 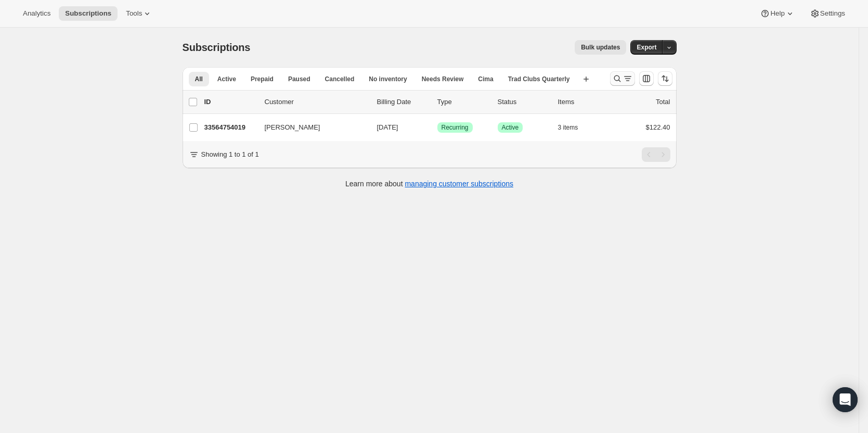 I want to click on button: Search and filter results, so click(x=622, y=79).